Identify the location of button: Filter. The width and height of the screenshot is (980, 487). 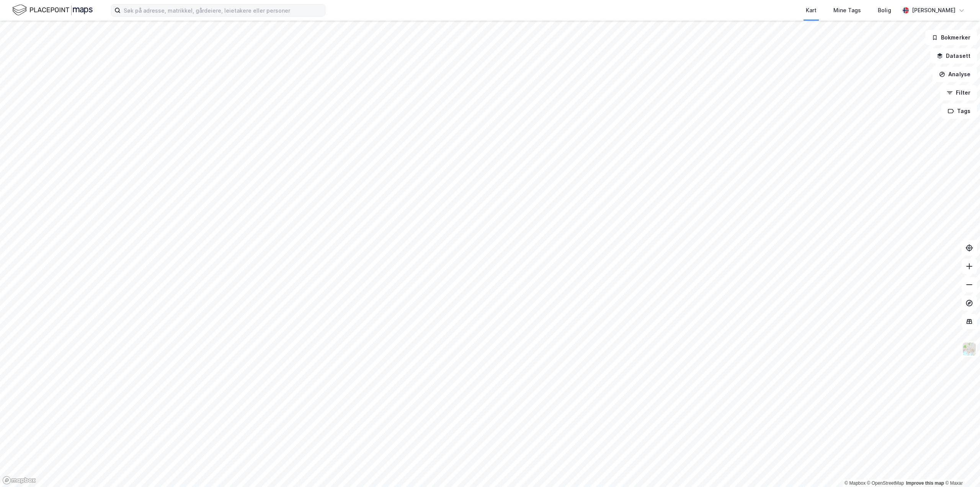
(959, 93).